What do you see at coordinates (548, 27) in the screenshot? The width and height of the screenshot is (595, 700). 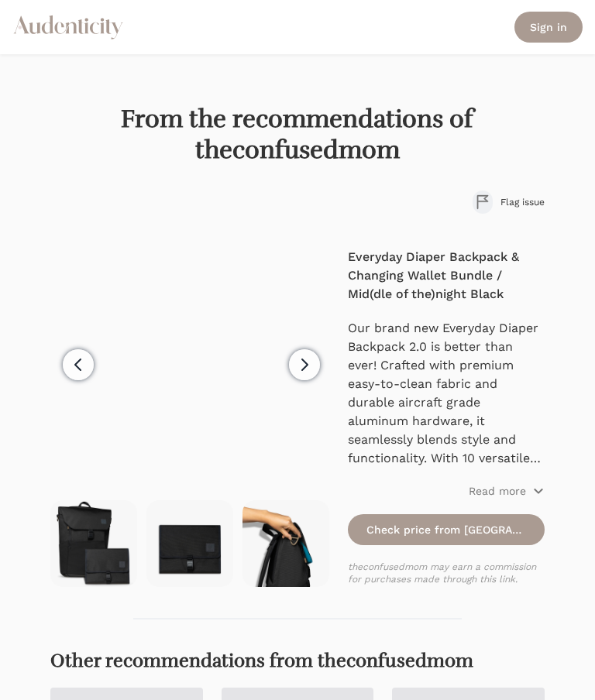 I see `a: Sign in` at bounding box center [548, 27].